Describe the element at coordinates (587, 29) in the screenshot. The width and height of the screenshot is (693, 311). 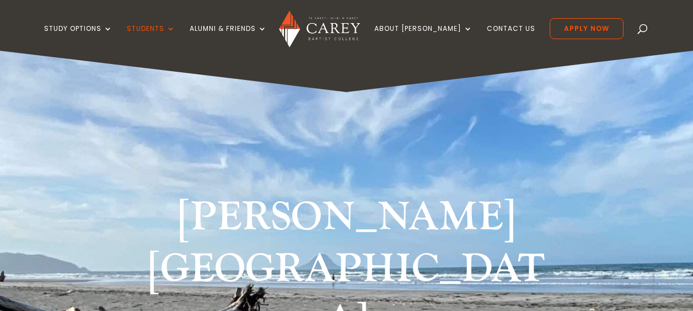
I see `a: Apply Now` at that location.